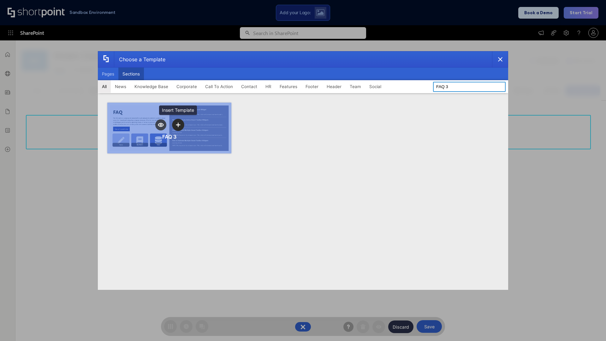 This screenshot has width=606, height=341. What do you see at coordinates (151, 87) in the screenshot?
I see `button: Knowledge Base` at bounding box center [151, 87].